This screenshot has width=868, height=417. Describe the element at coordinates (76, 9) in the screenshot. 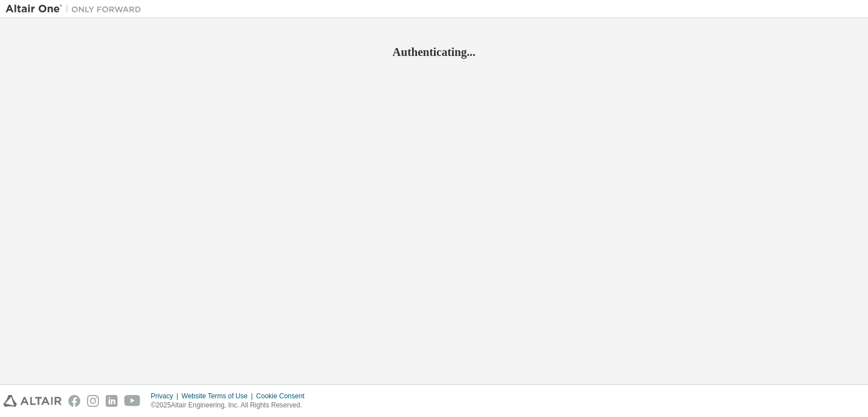

I see `img: Altair One` at that location.